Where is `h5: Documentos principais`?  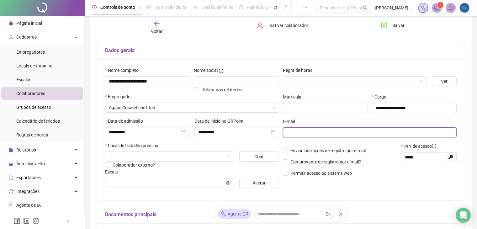 h5: Documentos principais is located at coordinates (281, 214).